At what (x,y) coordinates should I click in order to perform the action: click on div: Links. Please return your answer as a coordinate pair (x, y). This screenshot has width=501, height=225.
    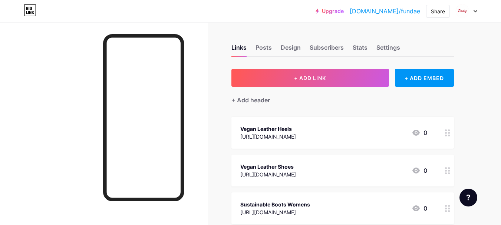
    Looking at the image, I should click on (239, 50).